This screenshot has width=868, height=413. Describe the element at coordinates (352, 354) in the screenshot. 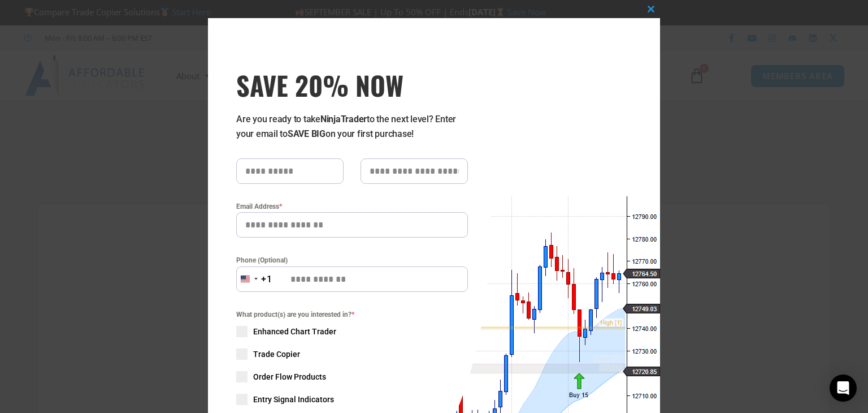

I see `label: Trade Copier` at that location.